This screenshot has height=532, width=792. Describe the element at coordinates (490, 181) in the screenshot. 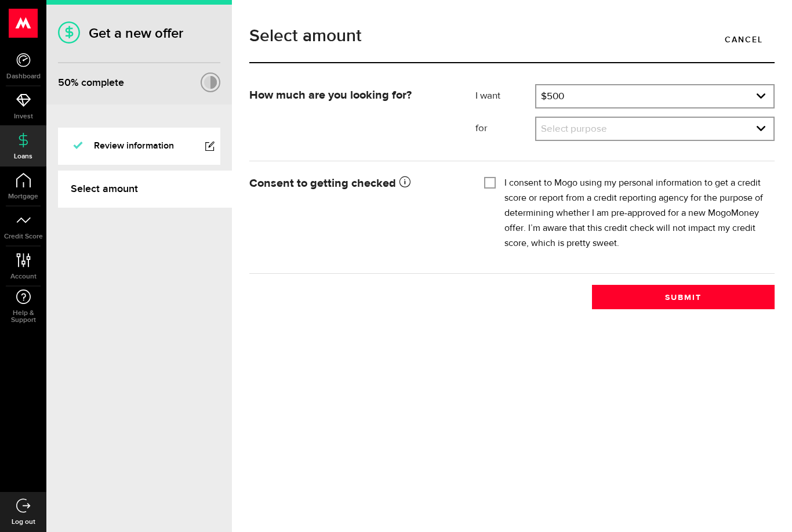

I see `input: I consent to Mogo using my personal information to get a credit score or report from a credit rep...` at that location.